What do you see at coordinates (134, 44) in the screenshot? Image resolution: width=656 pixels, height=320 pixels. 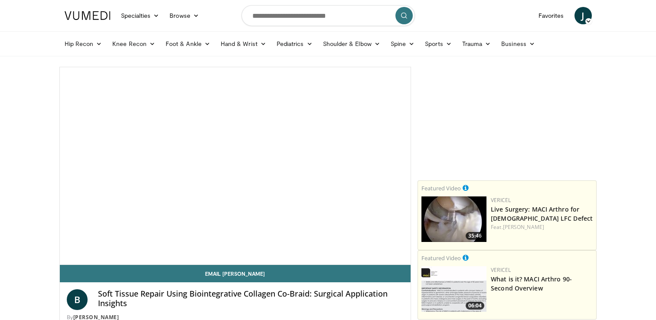 I see `a: Knee Recon` at bounding box center [134, 44].